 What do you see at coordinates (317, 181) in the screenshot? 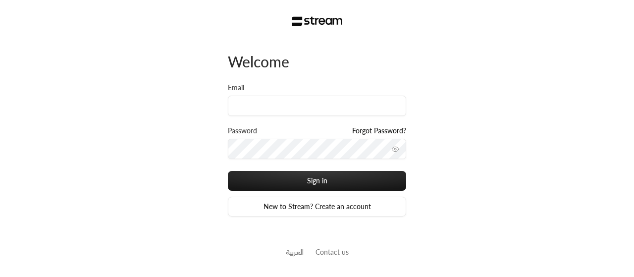
I see `button: Sign in` at bounding box center [317, 181].